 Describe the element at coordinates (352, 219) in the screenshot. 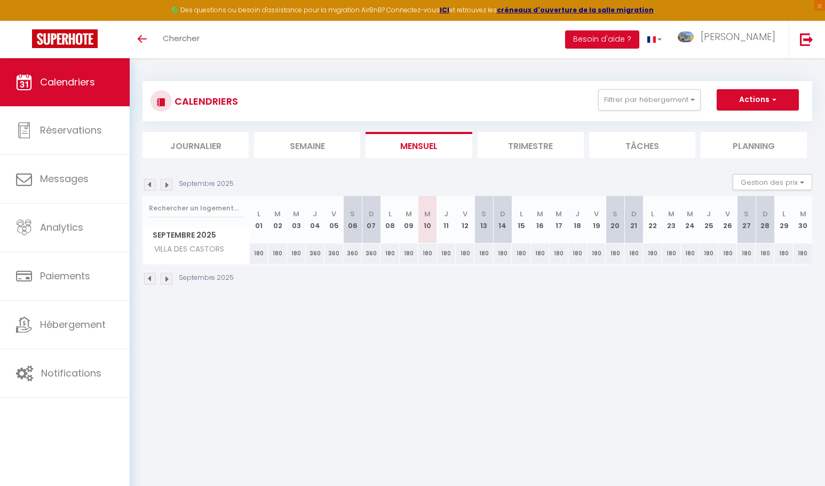

I see `th: 06` at that location.